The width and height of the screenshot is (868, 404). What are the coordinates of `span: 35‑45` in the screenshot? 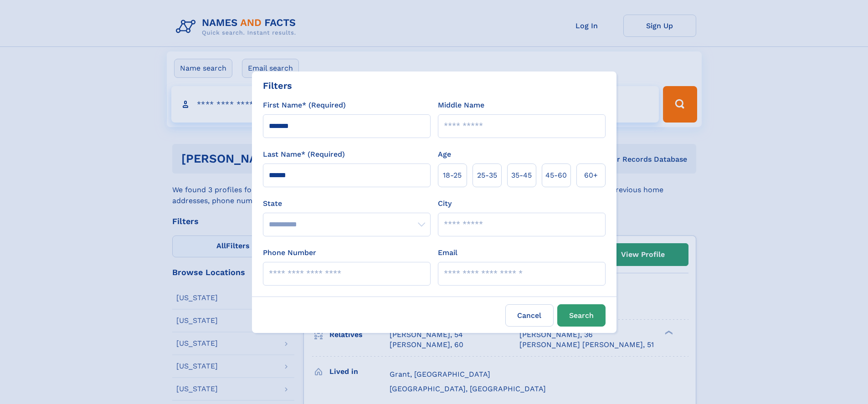 It's located at (521, 175).